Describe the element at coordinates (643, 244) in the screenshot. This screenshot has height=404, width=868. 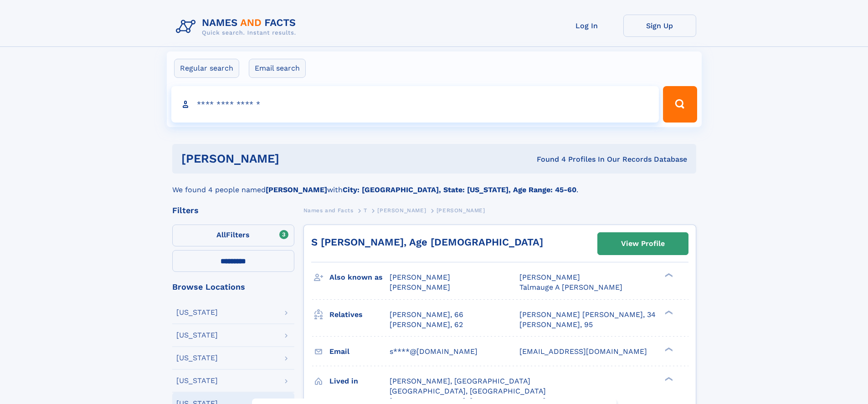
I see `div: View Profile` at that location.